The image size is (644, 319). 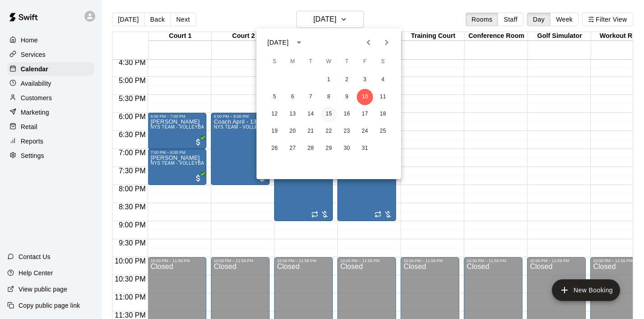 What do you see at coordinates (365, 114) in the screenshot?
I see `button: 17` at bounding box center [365, 114].